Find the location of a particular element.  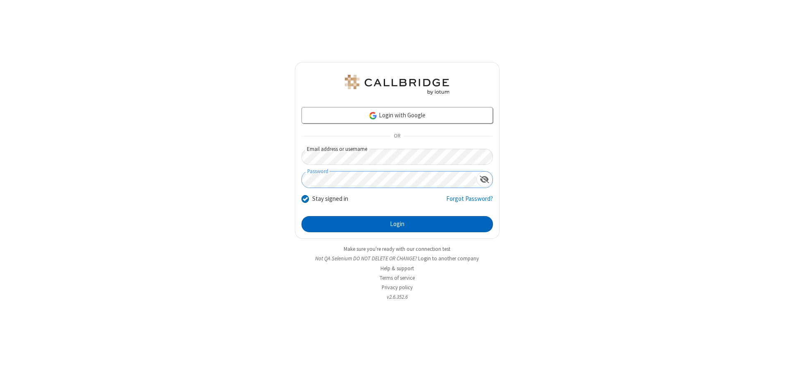

a: Privacy policy is located at coordinates (397, 288).